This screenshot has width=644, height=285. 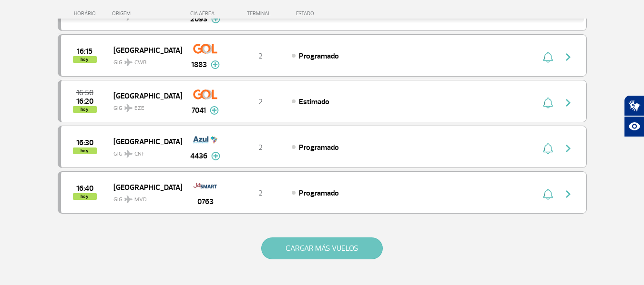 I want to click on button: CARGAR MÁS VUELOS, so click(x=322, y=248).